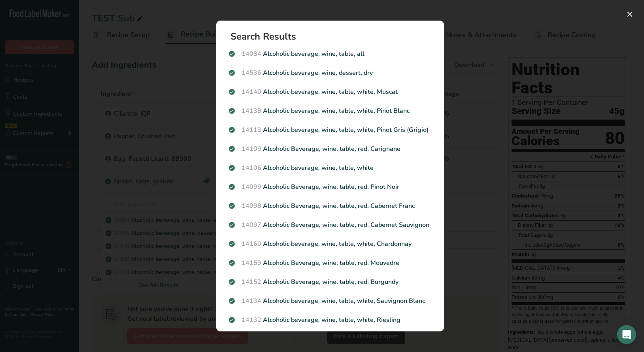 The height and width of the screenshot is (352, 644). I want to click on h1: Search Results, so click(333, 36).